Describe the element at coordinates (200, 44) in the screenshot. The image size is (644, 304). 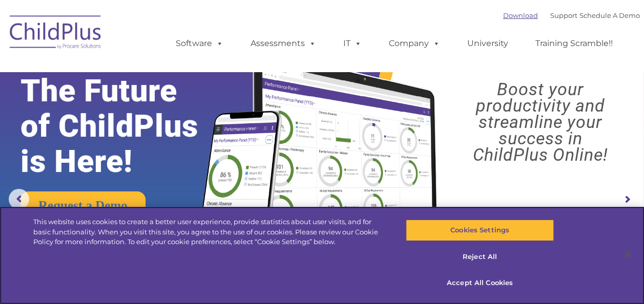
I see `a: Software` at that location.